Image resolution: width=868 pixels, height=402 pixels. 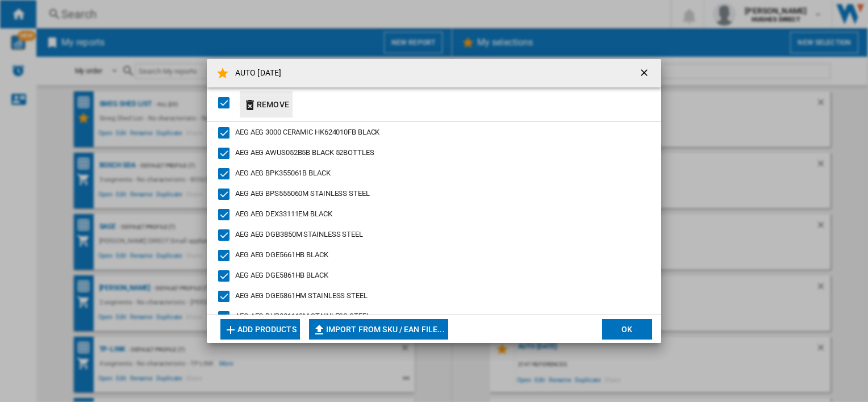 What do you see at coordinates (283, 173) in the screenshot?
I see `span: AEG AEG BPK355061B BLACK` at bounding box center [283, 173].